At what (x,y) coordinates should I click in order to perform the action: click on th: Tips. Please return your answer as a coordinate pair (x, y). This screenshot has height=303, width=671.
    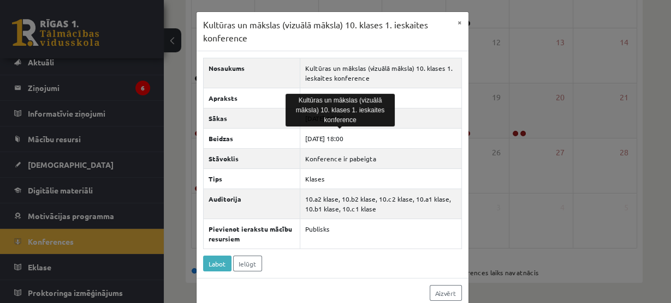
    Looking at the image, I should click on (251, 179).